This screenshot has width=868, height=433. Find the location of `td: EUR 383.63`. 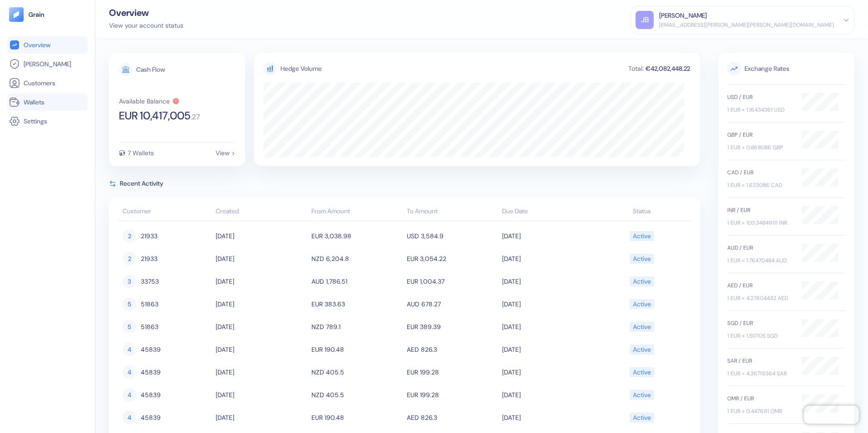

td: EUR 383.63 is located at coordinates (356, 304).